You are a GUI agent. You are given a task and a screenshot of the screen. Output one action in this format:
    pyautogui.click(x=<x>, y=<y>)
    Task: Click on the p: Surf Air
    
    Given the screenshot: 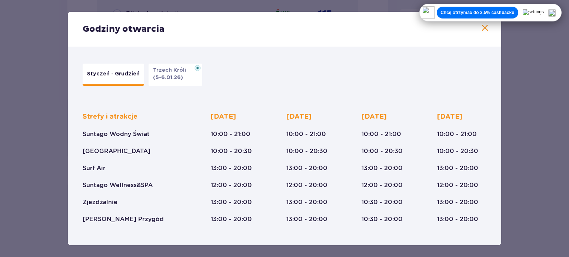 What is the action you would take?
    pyautogui.click(x=94, y=168)
    